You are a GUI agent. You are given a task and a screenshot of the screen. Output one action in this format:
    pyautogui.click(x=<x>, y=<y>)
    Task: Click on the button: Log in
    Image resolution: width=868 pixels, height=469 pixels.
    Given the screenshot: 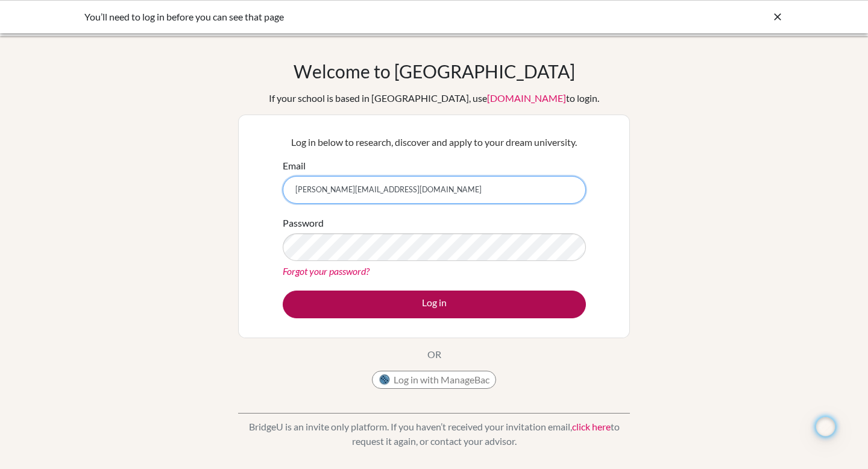 What is the action you would take?
    pyautogui.click(x=434, y=304)
    